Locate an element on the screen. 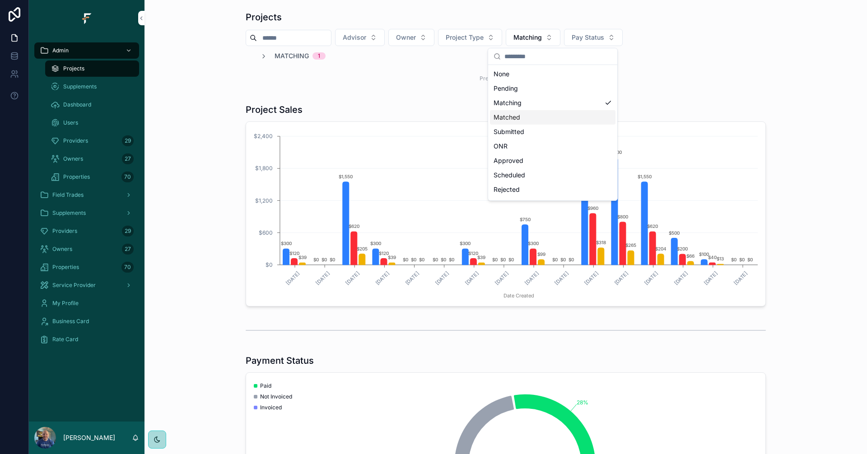  div: 1 is located at coordinates (319, 56).